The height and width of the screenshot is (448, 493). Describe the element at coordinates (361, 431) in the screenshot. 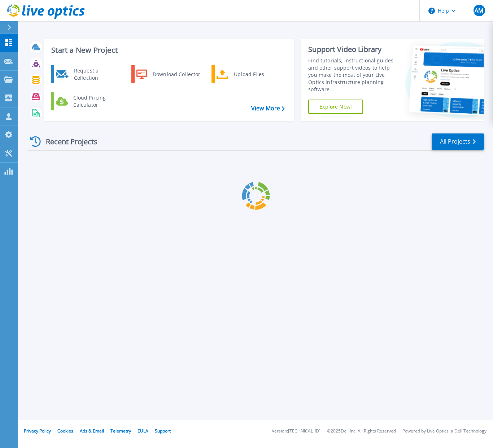

I see `li: © 2025 Dell Inc. All Rights Reserved` at that location.